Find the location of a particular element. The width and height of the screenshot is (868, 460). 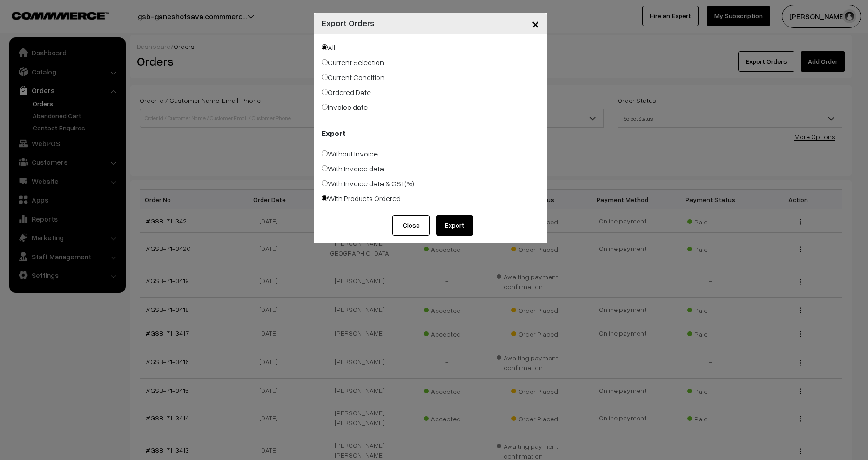

input: Current Selection is located at coordinates (324, 62).